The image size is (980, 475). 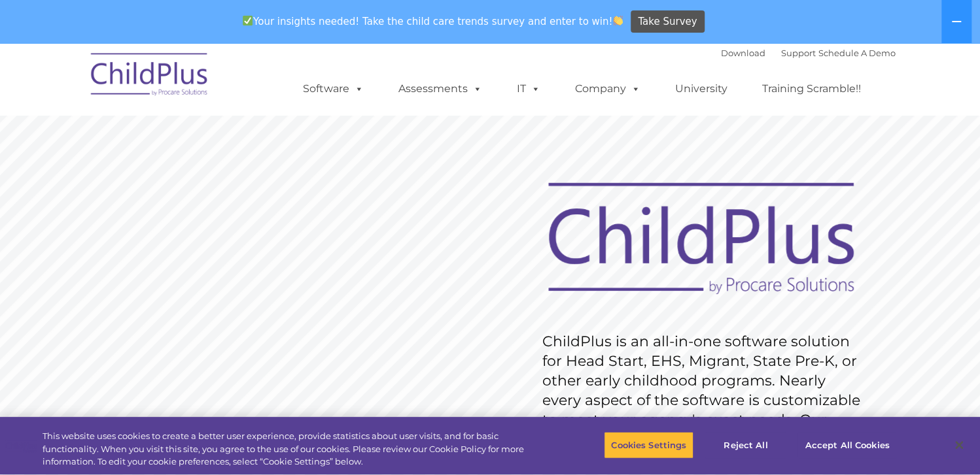 What do you see at coordinates (743, 53) in the screenshot?
I see `a: Download` at bounding box center [743, 53].